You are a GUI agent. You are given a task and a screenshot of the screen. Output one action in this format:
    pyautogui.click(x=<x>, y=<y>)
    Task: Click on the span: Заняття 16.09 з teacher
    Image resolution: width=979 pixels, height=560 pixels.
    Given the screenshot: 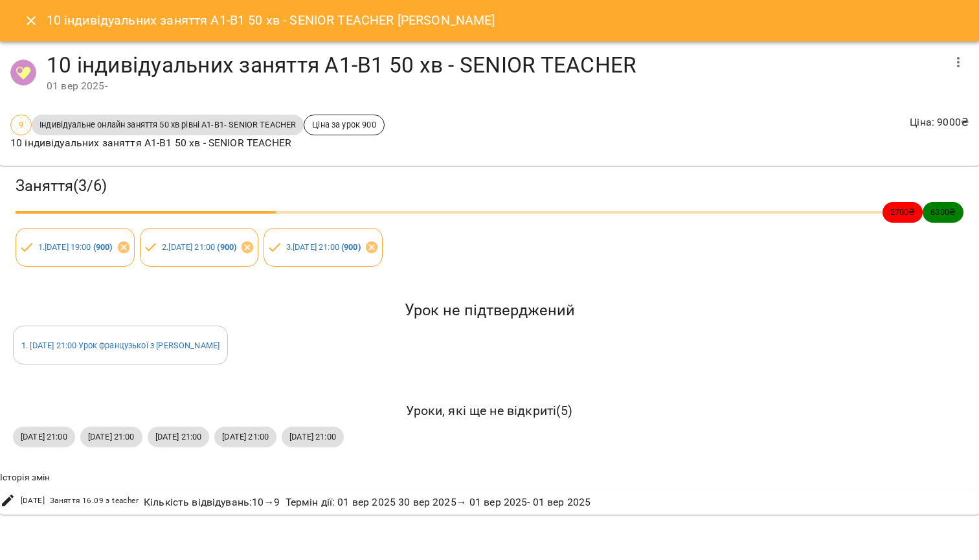 What is the action you would take?
    pyautogui.click(x=94, y=501)
    